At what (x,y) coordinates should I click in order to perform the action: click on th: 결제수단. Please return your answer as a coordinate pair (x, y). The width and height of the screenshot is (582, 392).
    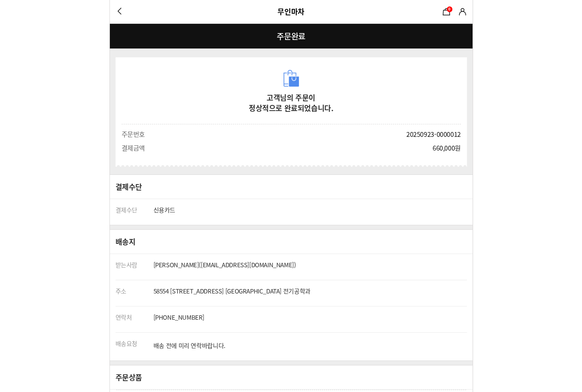
    Looking at the image, I should click on (134, 211).